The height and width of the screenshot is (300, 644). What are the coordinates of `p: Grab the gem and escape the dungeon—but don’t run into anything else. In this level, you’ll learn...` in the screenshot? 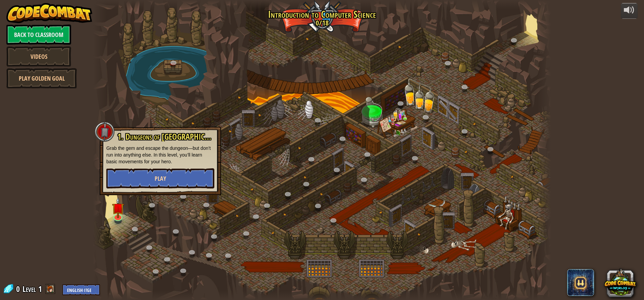 It's located at (160, 155).